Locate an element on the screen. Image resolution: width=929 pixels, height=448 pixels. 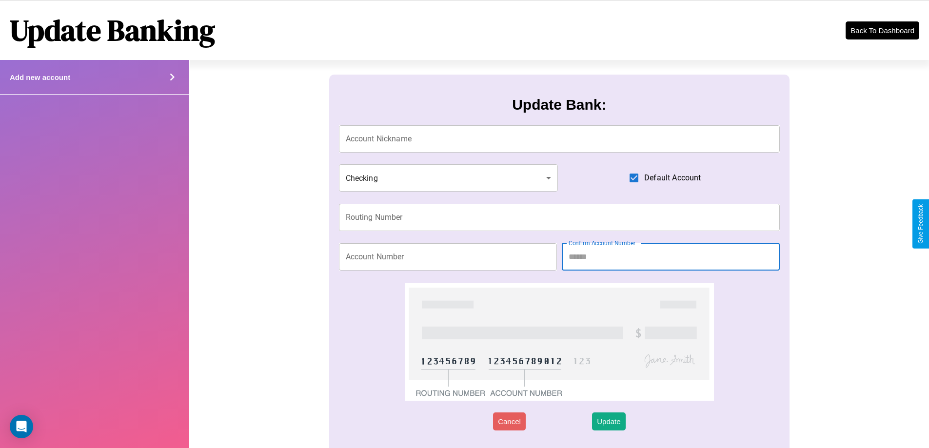
div: Checking is located at coordinates (449, 178).